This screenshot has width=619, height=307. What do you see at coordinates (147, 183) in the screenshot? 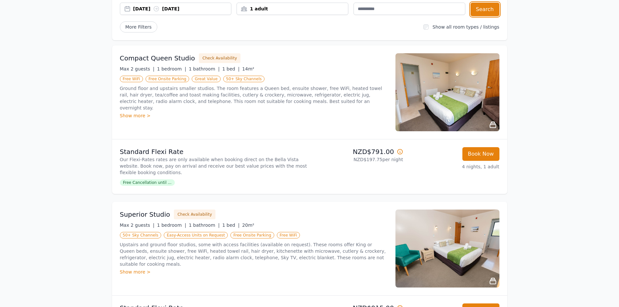
I see `span: Free Cancellation until ...` at bounding box center [147, 183].